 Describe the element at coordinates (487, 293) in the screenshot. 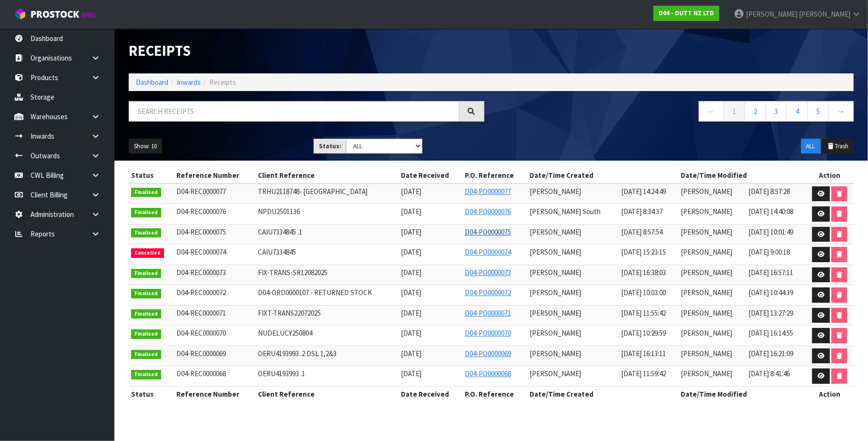

I see `a: D04-PO0000072` at that location.